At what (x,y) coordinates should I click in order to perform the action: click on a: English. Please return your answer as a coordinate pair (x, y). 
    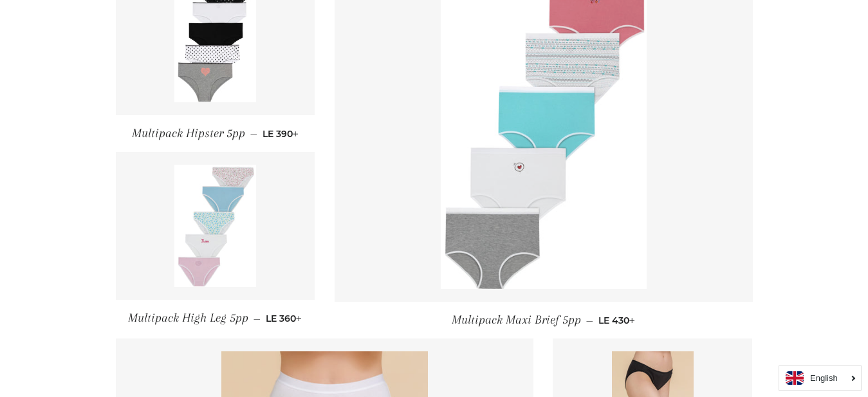
    Looking at the image, I should click on (819, 378).